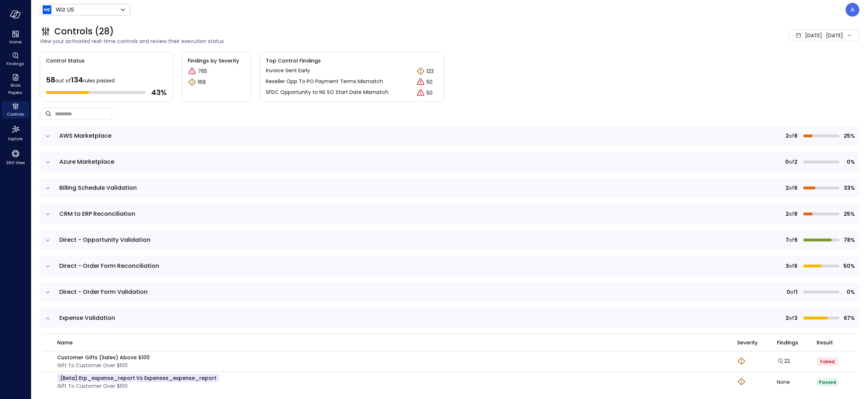  What do you see at coordinates (783, 361) in the screenshot?
I see `a: 22` at bounding box center [783, 361].